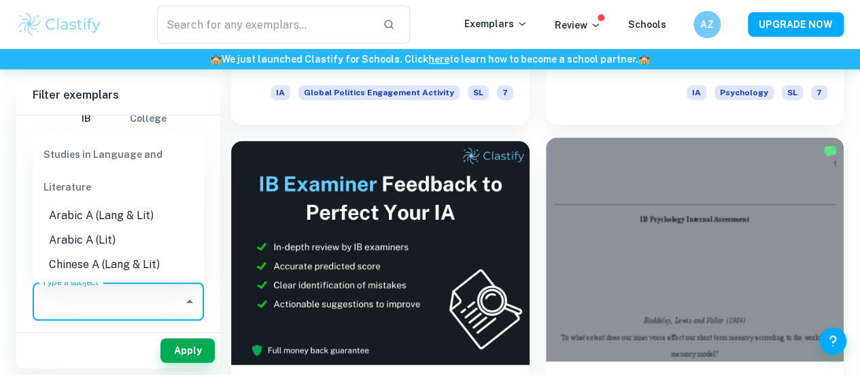 The width and height of the screenshot is (860, 375). What do you see at coordinates (118, 239) in the screenshot?
I see `li: Arabic A (Lit)` at bounding box center [118, 239].